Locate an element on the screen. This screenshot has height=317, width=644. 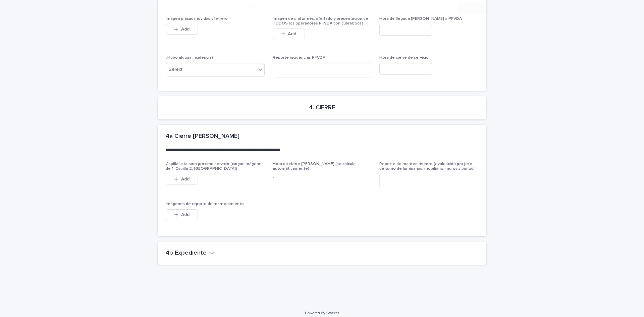
span: Imagen de uniformes, afeitado y presentación de TODOS los operadores PFVDA con cubrebocas is located at coordinates (320, 21).